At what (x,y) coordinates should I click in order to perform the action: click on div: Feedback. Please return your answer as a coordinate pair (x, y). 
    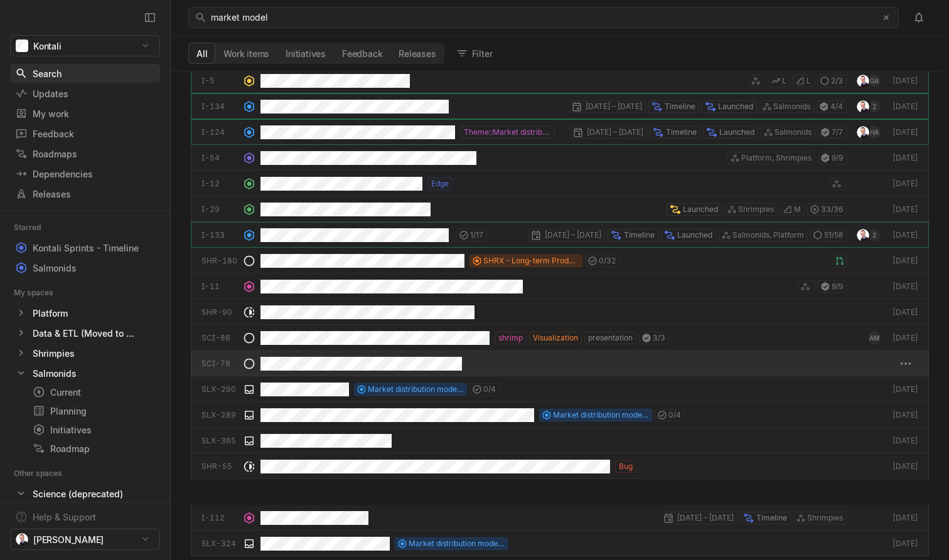
    Looking at the image, I should click on (85, 133).